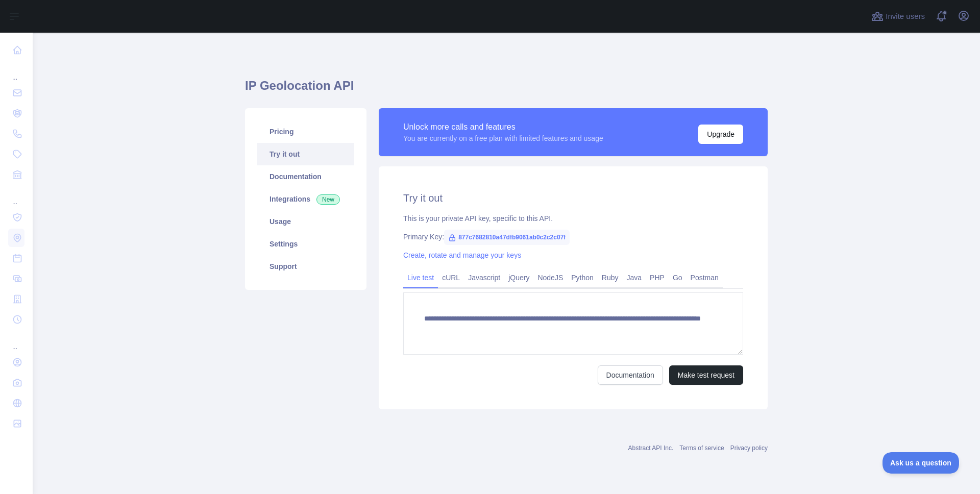  What do you see at coordinates (677, 278) in the screenshot?
I see `a: Go` at bounding box center [677, 278].